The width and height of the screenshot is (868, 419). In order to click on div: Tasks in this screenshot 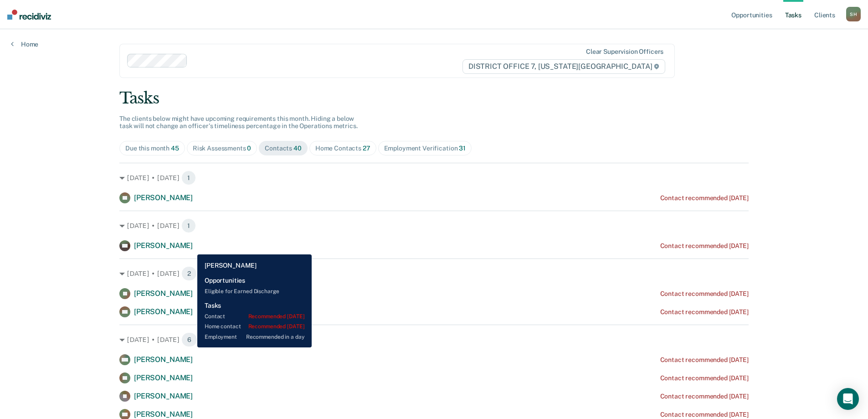, I will do `click(434, 98)`.